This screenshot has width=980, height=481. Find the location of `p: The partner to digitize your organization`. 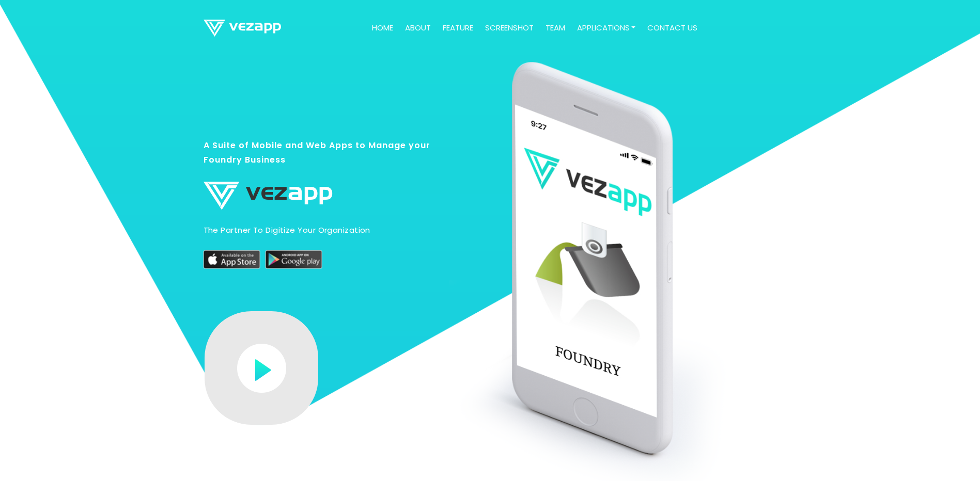

p: The partner to digitize your organization is located at coordinates (323, 230).